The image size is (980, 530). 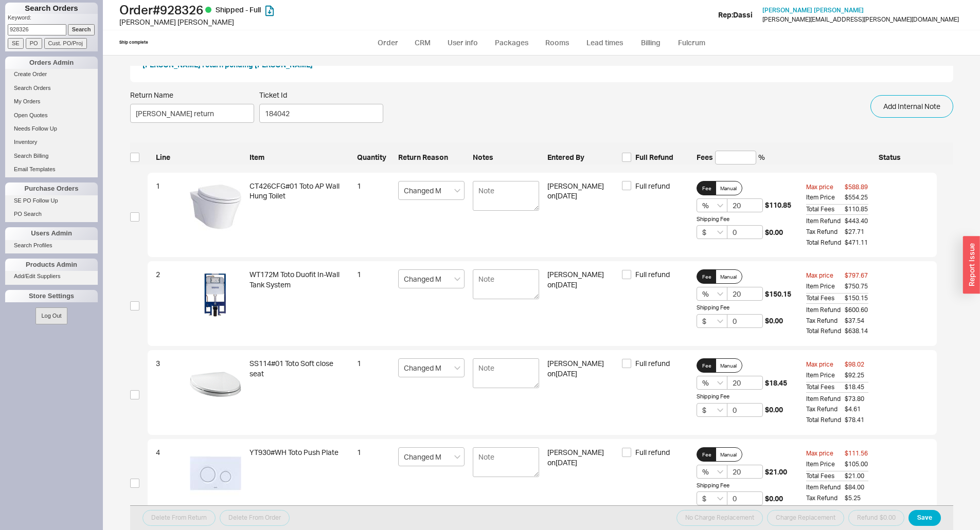 What do you see at coordinates (856, 232) in the screenshot?
I see `span: $27.71` at bounding box center [856, 232].